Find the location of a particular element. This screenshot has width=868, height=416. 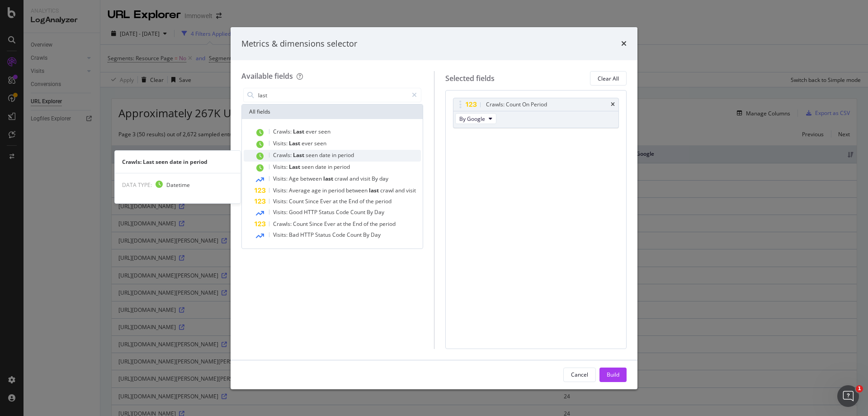

span: Average is located at coordinates (300, 191).